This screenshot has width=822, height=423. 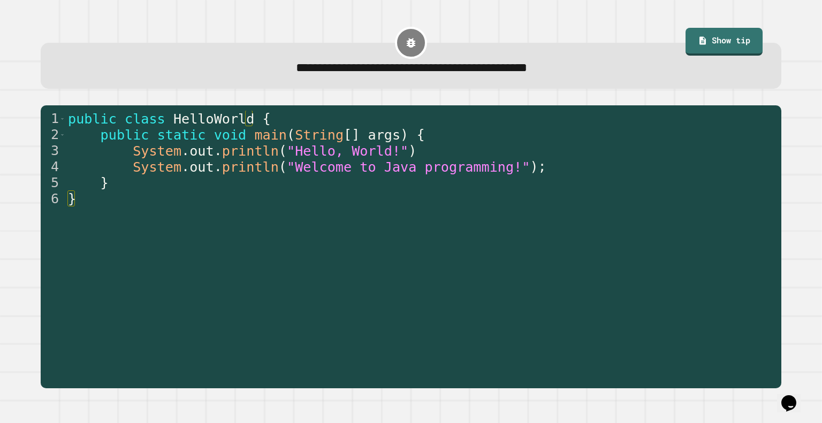 I want to click on span: Toggle code folding, rows 1 through 6, so click(x=62, y=119).